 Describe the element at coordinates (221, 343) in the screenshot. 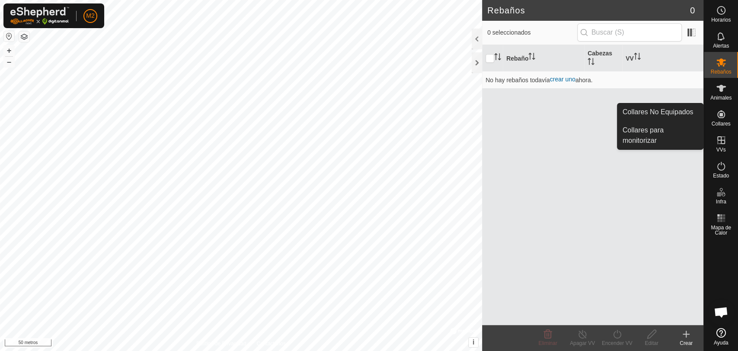

I see `a: Política de Privacidad` at that location.